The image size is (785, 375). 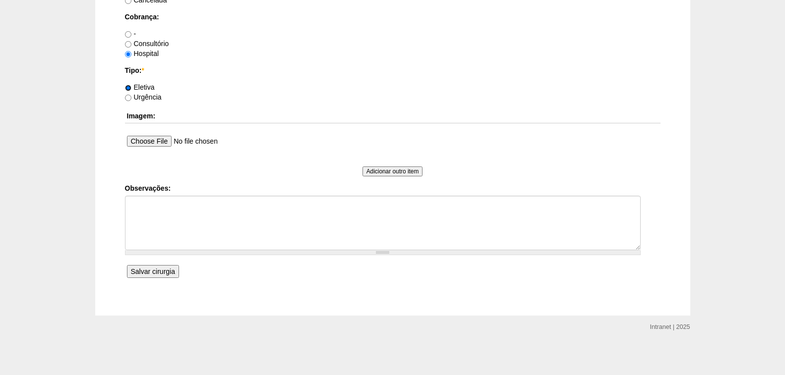 What do you see at coordinates (670, 327) in the screenshot?
I see `div: Intranet | 2025` at bounding box center [670, 327].